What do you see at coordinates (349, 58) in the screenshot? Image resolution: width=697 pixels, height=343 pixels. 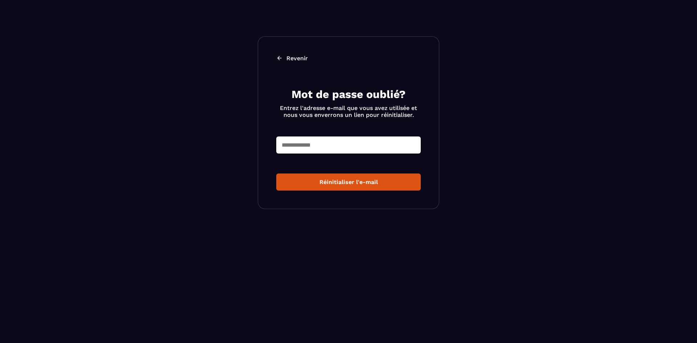 I see `a: Revenir` at bounding box center [349, 58].